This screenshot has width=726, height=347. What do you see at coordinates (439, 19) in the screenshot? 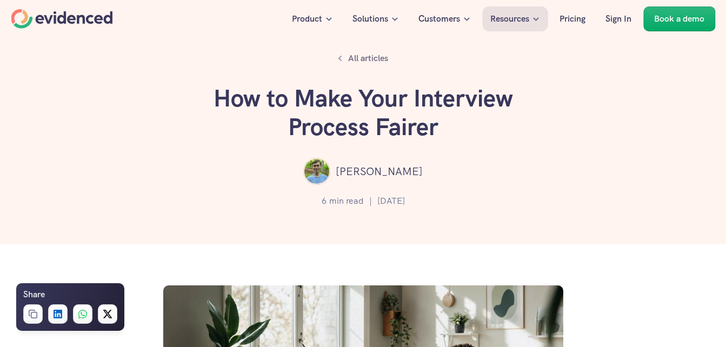
I see `p: Customers` at bounding box center [439, 19].